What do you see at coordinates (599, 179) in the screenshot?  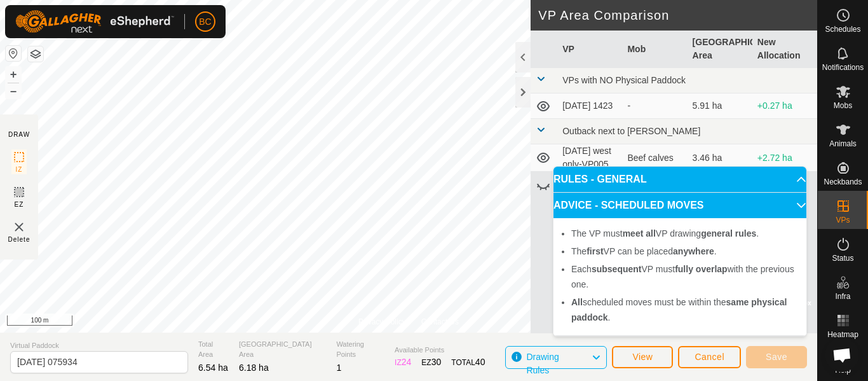 I see `span: RULES - GENERAL` at bounding box center [599, 179].